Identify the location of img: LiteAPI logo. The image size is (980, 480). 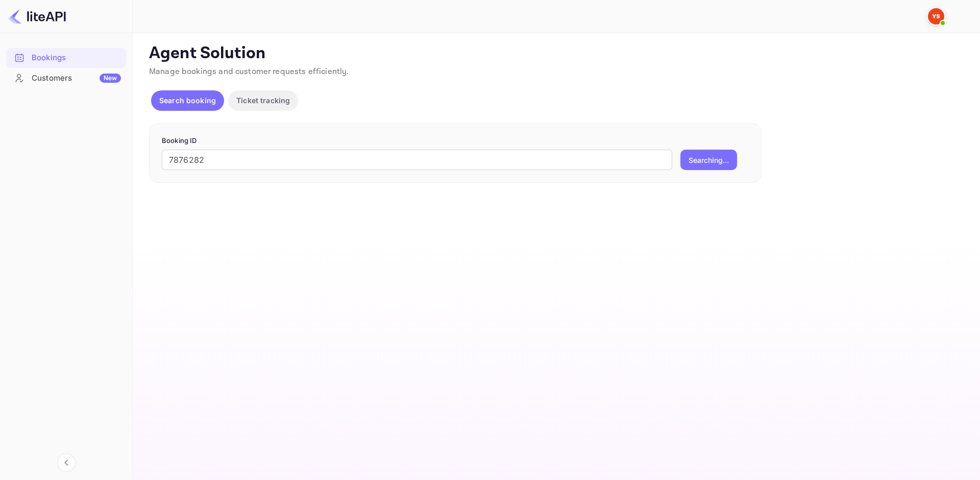
(37, 16).